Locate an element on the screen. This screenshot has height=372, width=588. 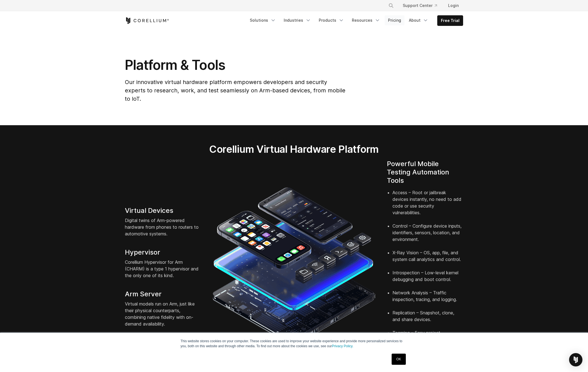
p: Digital twins of Arm-powered hardware from phones to routers to automotive systems. is located at coordinates (163, 227).